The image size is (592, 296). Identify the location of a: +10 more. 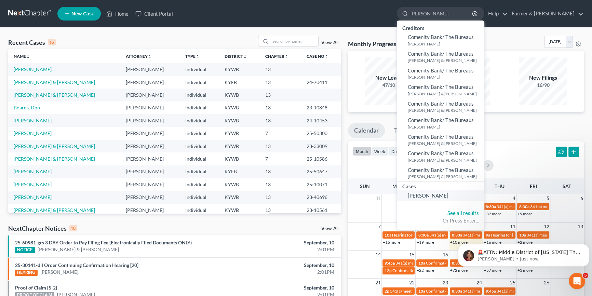
(459, 242).